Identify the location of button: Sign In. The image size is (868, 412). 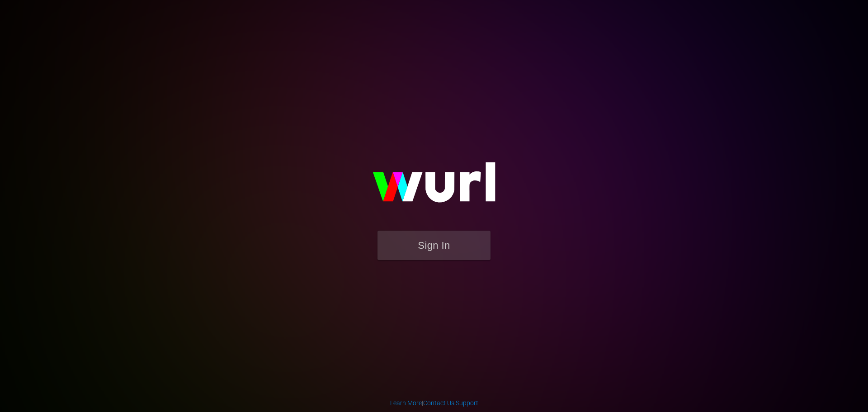
(434, 245).